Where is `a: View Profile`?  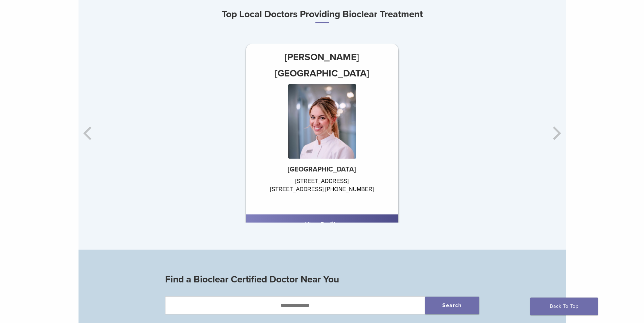
a: View Profile is located at coordinates (322, 224).